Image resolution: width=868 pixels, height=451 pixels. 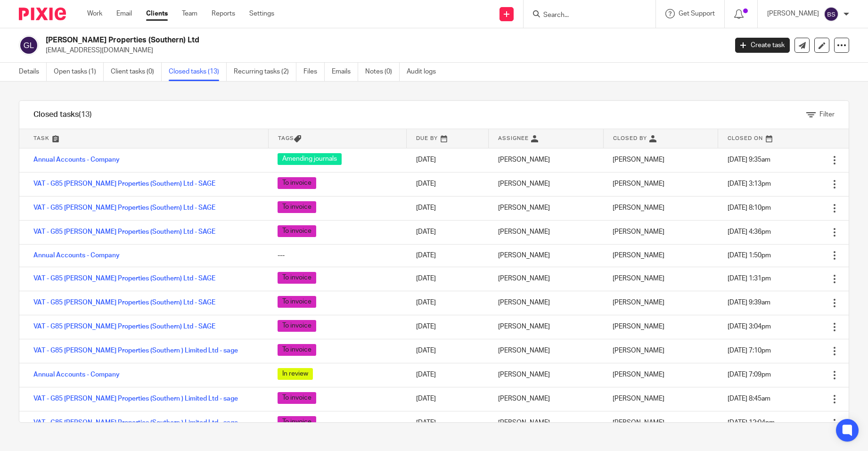 What do you see at coordinates (261, 14) in the screenshot?
I see `a: Settings` at bounding box center [261, 14].